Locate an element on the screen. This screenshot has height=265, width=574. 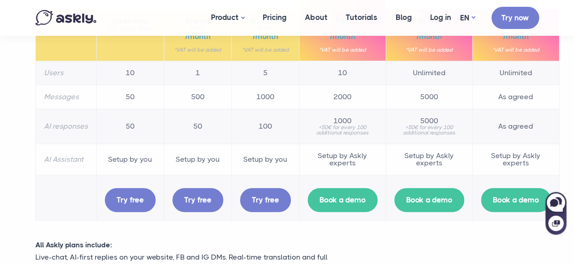
th: Messages is located at coordinates (66, 97).